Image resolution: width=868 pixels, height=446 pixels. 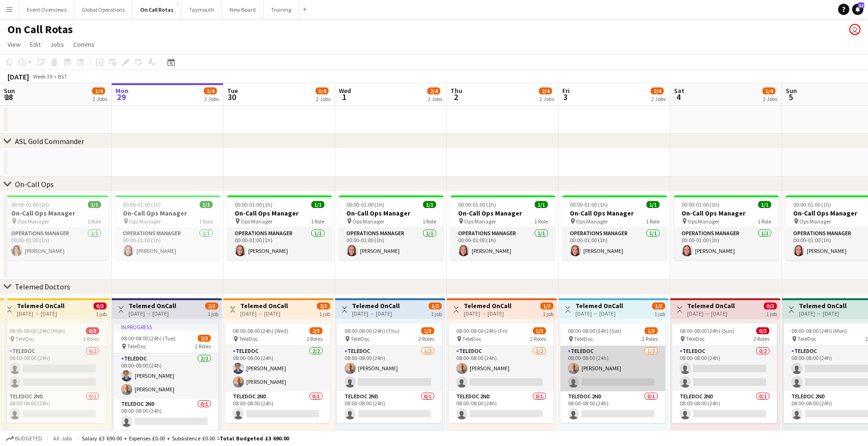 I want to click on span: 3, so click(x=565, y=97).